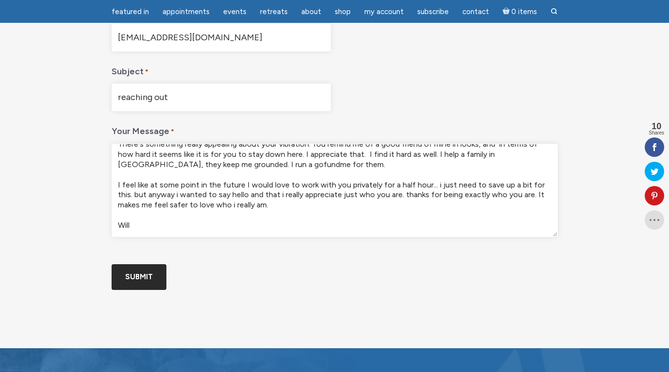  What do you see at coordinates (130, 12) in the screenshot?
I see `span: featured in` at bounding box center [130, 12].